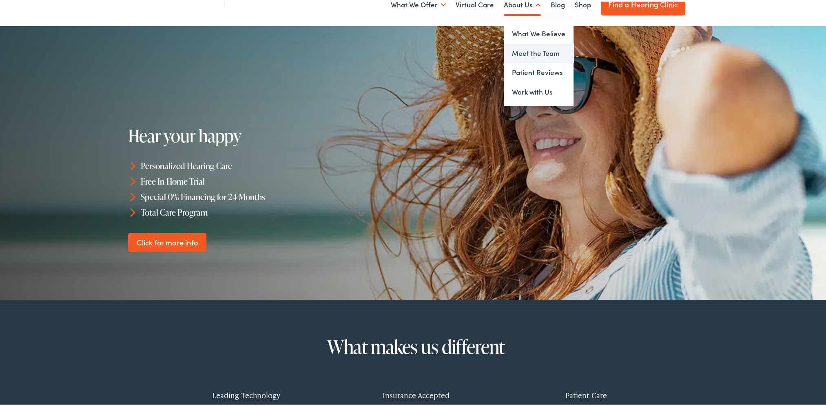 Image resolution: width=826 pixels, height=406 pixels. Describe the element at coordinates (586, 394) in the screenshot. I see `div: Patient Care` at that location.